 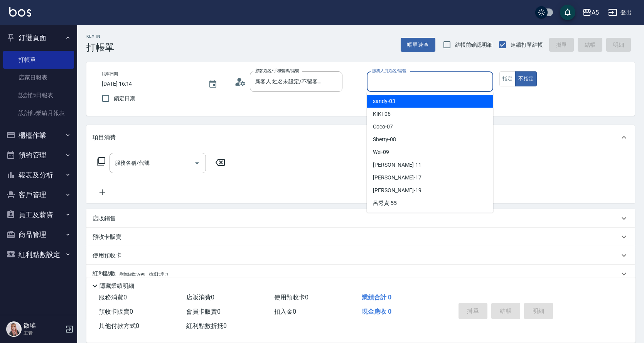 I want to click on span: 扣入金 0, so click(x=285, y=311).